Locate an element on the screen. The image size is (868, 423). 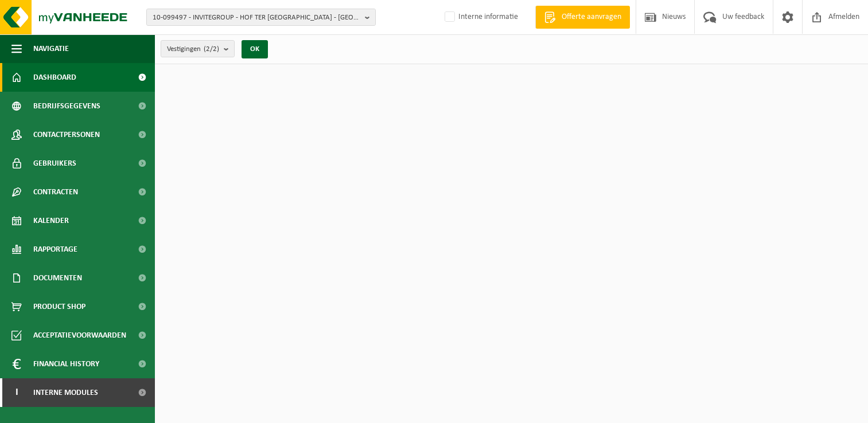
span: Rapportage is located at coordinates (55, 249).